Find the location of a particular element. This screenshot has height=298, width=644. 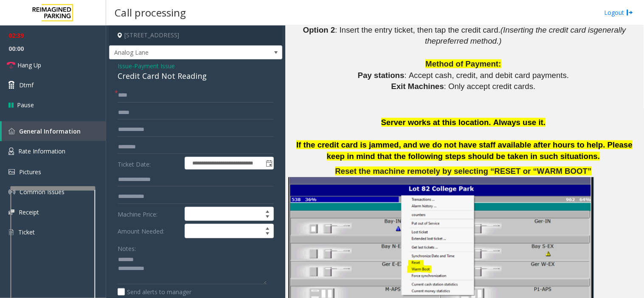

label: Amount Needed: is located at coordinates (149, 231).